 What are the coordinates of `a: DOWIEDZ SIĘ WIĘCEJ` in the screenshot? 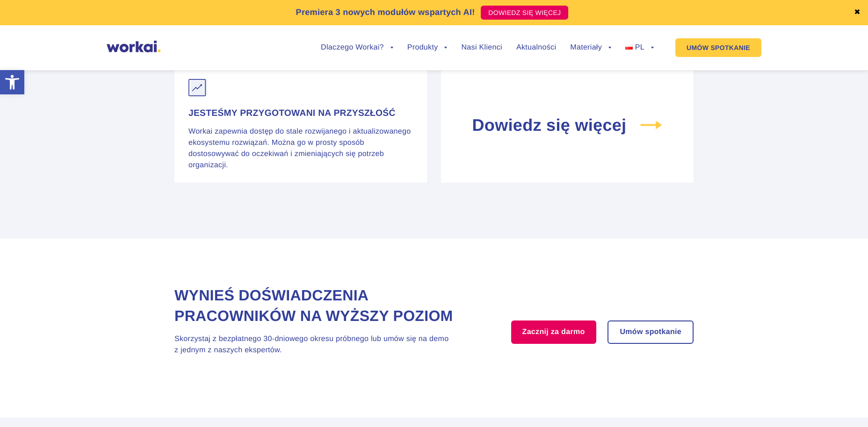 It's located at (524, 13).